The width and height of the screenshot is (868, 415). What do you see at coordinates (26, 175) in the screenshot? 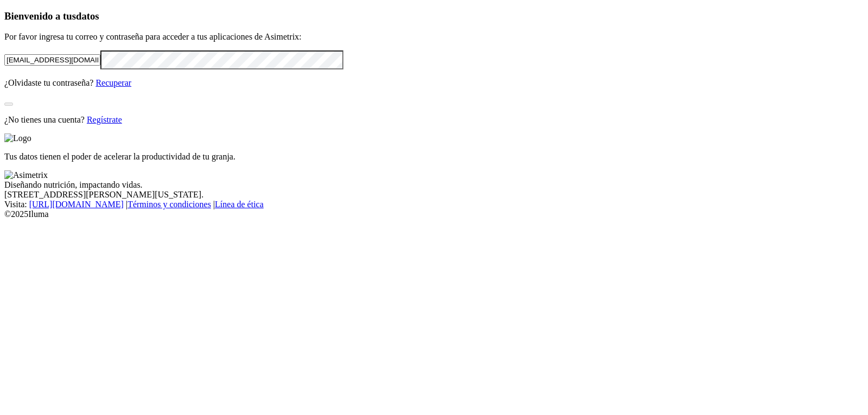
I see `img: Asimetrix` at bounding box center [26, 175].